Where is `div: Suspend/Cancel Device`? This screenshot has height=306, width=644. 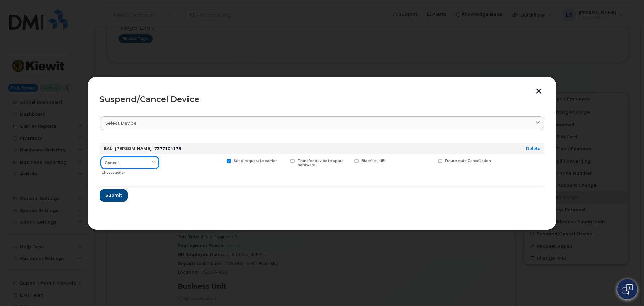 div: Suspend/Cancel Device is located at coordinates (322, 99).